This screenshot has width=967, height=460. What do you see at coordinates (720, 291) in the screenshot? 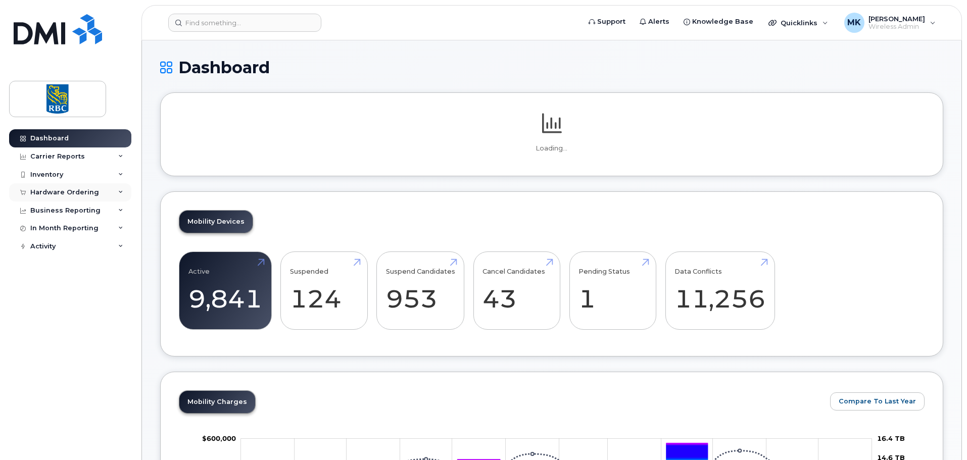
I see `a: Data Conflicts 11,256` at bounding box center [720, 291].